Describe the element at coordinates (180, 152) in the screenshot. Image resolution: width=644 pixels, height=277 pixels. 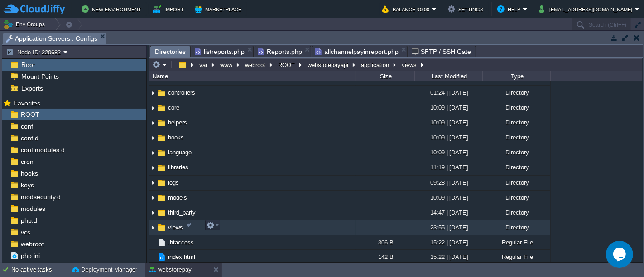
I see `a: language` at that location.